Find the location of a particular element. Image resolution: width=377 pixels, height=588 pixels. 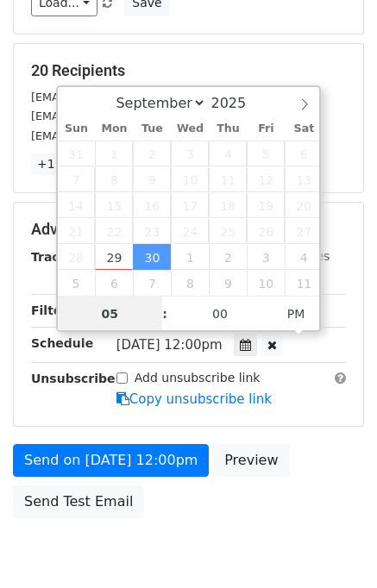

a: Copy unsubscribe link is located at coordinates (193, 399).